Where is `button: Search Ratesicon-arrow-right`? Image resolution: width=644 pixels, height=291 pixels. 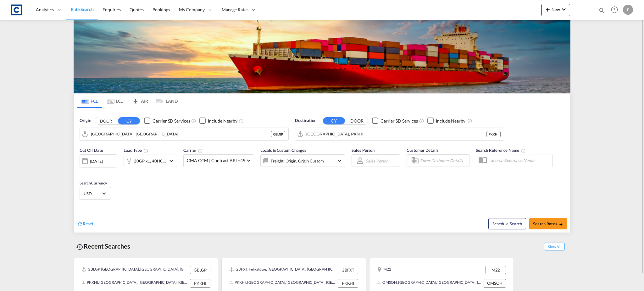
button: Search Ratesicon-arrow-right is located at coordinates (548, 224).